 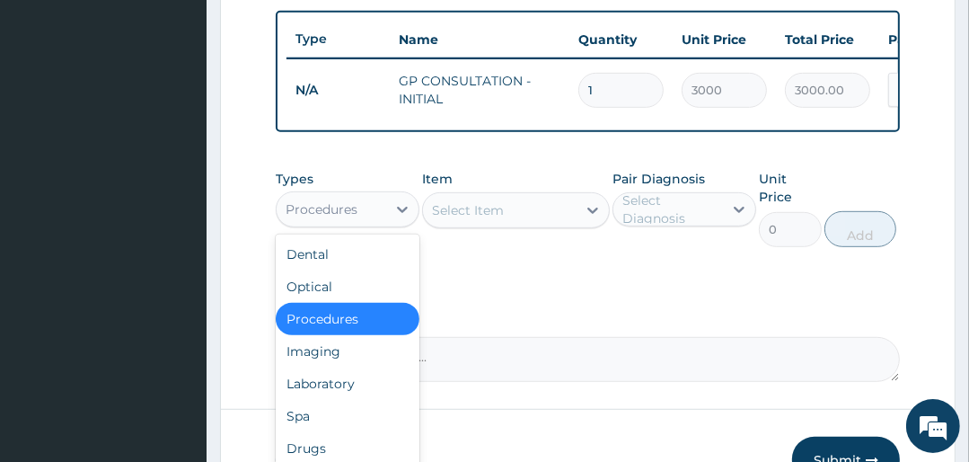 What do you see at coordinates (480, 90) in the screenshot?
I see `td: GP CONSULTATION - INITIAL` at bounding box center [480, 90].